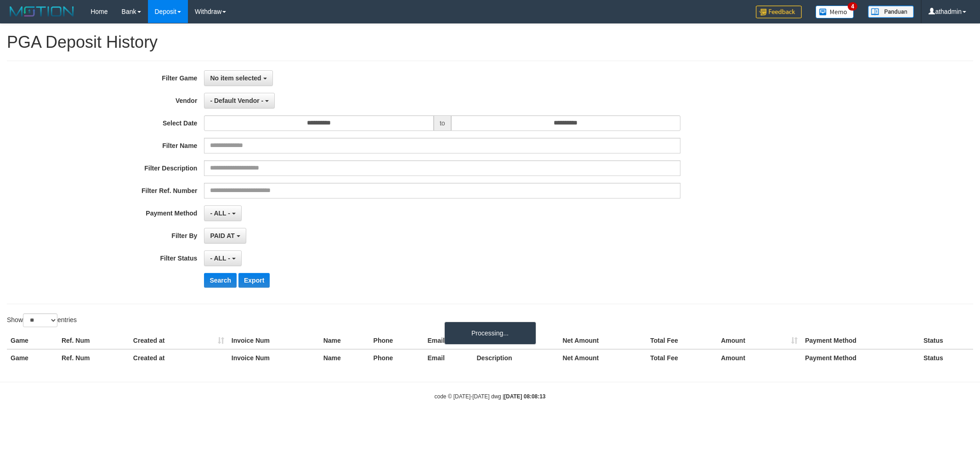 The image size is (980, 465). Describe the element at coordinates (42, 12) in the screenshot. I see `img: MOTION_logo.png` at that location.